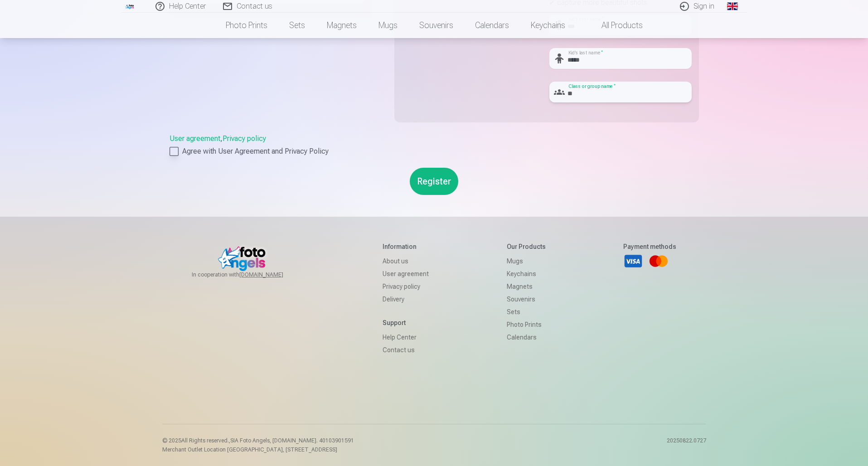 The height and width of the screenshot is (466, 868). What do you see at coordinates (406, 350) in the screenshot?
I see `a: Contact us` at bounding box center [406, 350].